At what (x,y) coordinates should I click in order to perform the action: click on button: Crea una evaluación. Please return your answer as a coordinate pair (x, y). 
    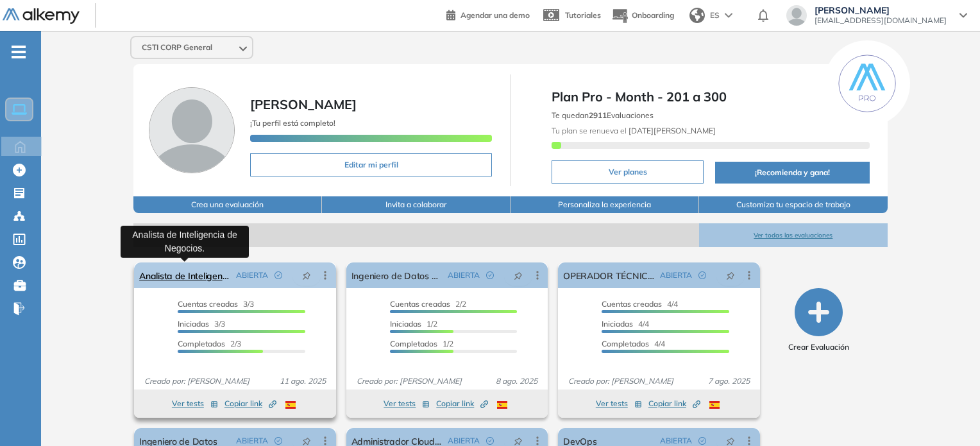
    Looking at the image, I should click on (228, 205).